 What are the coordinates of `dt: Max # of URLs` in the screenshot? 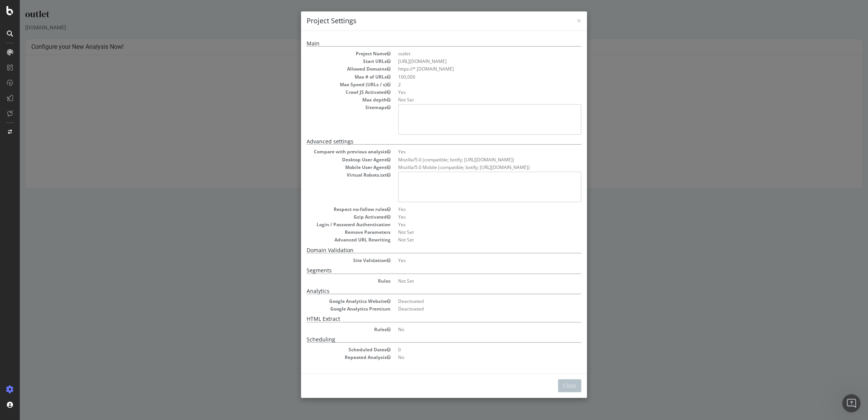 It's located at (329, 77).